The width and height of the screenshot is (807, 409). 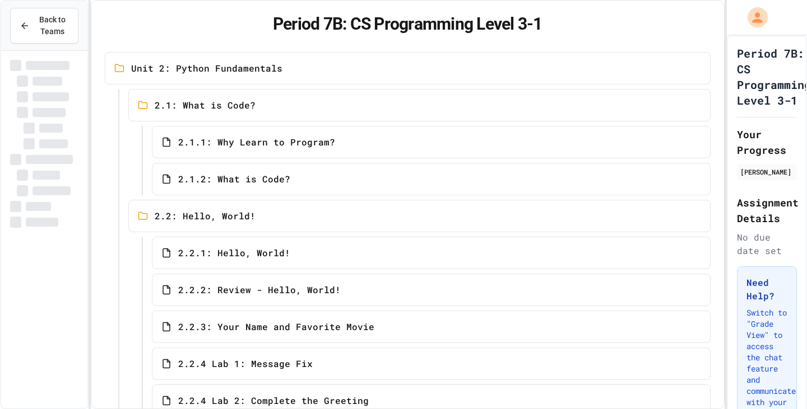 What do you see at coordinates (44, 26) in the screenshot?
I see `button: Back to Teams` at bounding box center [44, 26].